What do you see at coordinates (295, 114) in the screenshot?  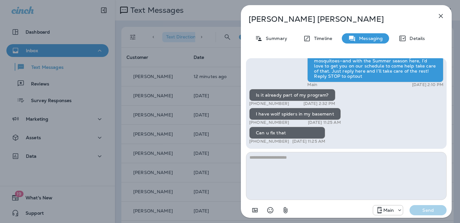 I see `div: I have wolf spiders in my basement` at bounding box center [295, 114].